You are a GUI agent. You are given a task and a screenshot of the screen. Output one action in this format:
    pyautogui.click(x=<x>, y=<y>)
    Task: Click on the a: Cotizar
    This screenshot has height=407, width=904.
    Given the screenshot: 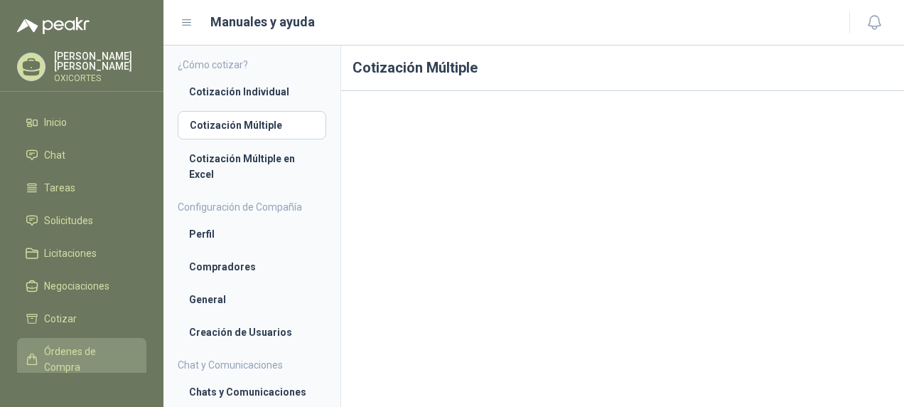 What is the action you would take?
    pyautogui.click(x=82, y=318)
    